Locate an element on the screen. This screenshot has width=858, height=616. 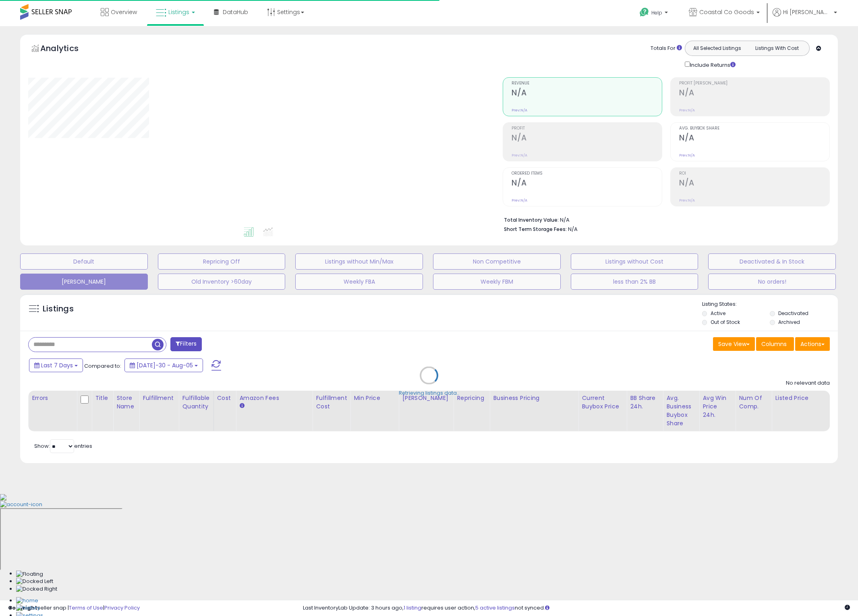
img: Floating is located at coordinates (29, 574).